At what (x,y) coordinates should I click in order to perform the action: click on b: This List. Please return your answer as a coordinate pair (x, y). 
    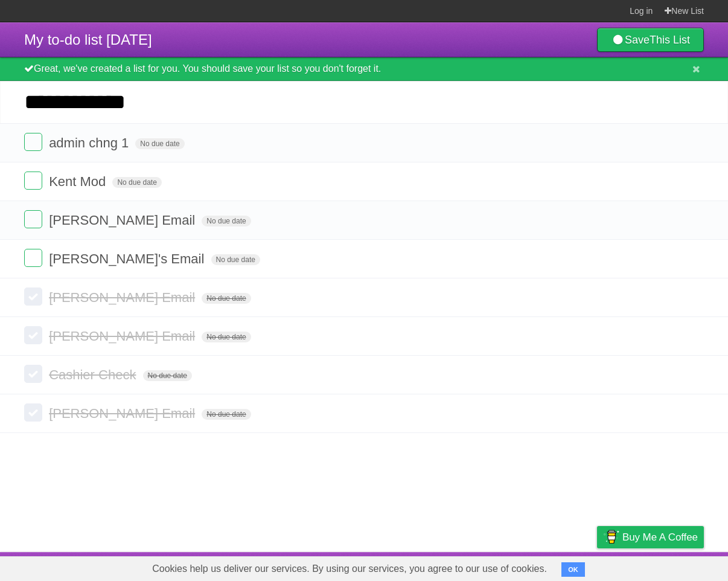
    Looking at the image, I should click on (670, 40).